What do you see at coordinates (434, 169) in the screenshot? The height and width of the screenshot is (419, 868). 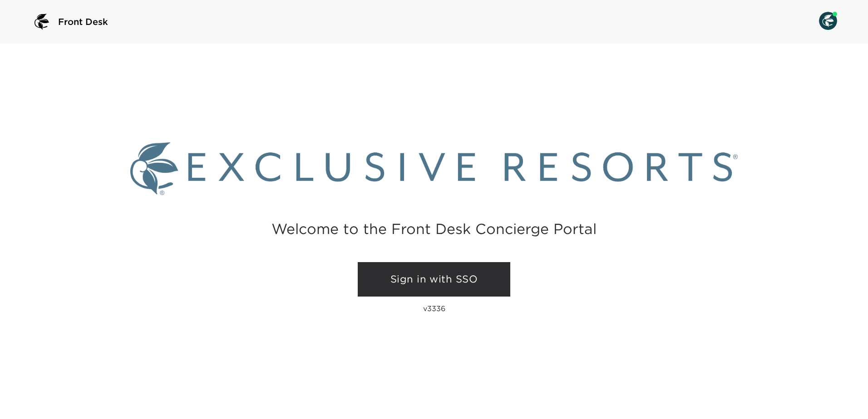 I see `img: Exclusive Resorts logo` at bounding box center [434, 169].